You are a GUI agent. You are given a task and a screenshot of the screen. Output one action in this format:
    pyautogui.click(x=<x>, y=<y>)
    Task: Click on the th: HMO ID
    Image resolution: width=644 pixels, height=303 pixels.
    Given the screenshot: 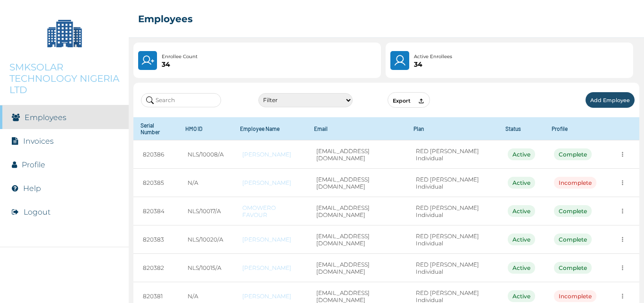 What is the action you would take?
    pyautogui.click(x=205, y=129)
    